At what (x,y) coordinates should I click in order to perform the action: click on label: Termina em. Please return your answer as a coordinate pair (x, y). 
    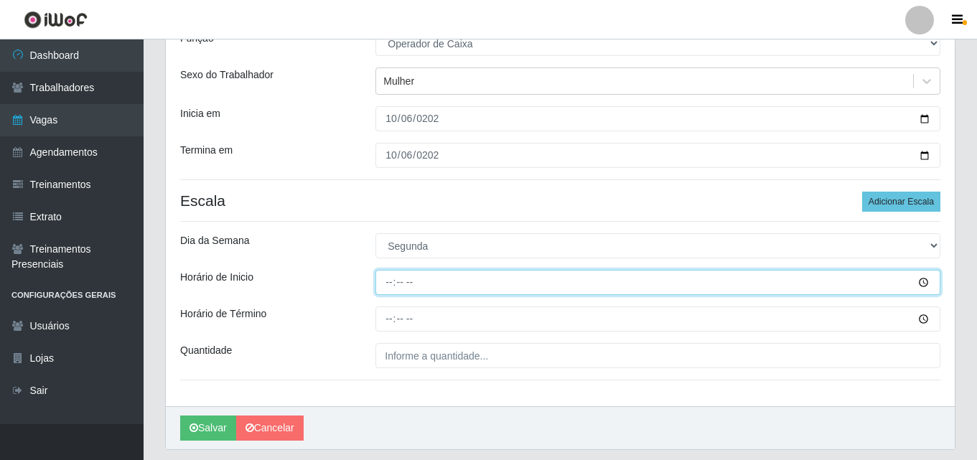
    Looking at the image, I should click on (206, 150).